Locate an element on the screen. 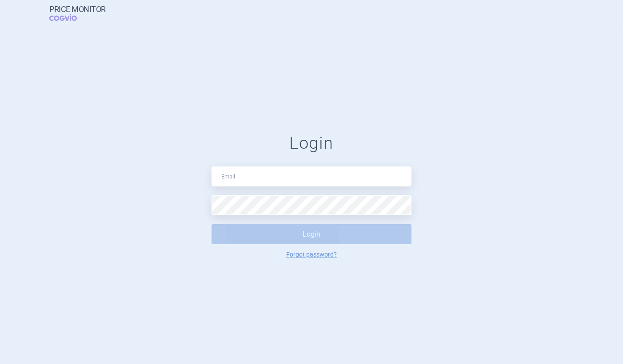  strong: Price Monitor is located at coordinates (77, 9).